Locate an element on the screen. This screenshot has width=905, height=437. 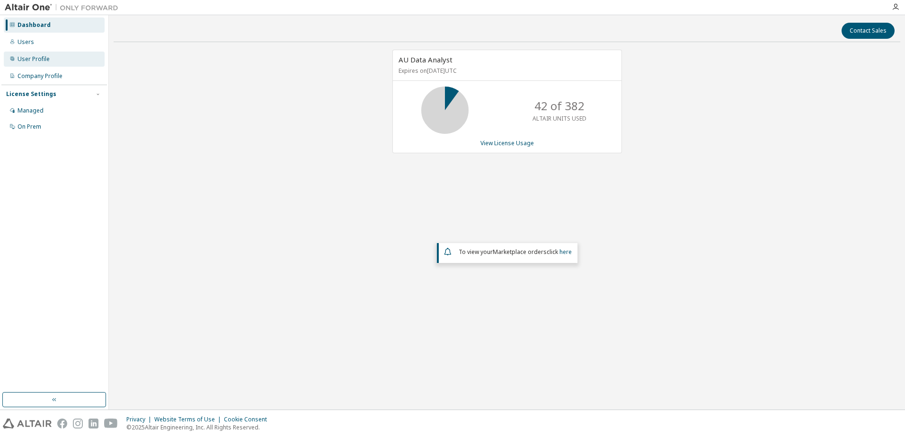
p: 42 of 382 is located at coordinates (559, 106).